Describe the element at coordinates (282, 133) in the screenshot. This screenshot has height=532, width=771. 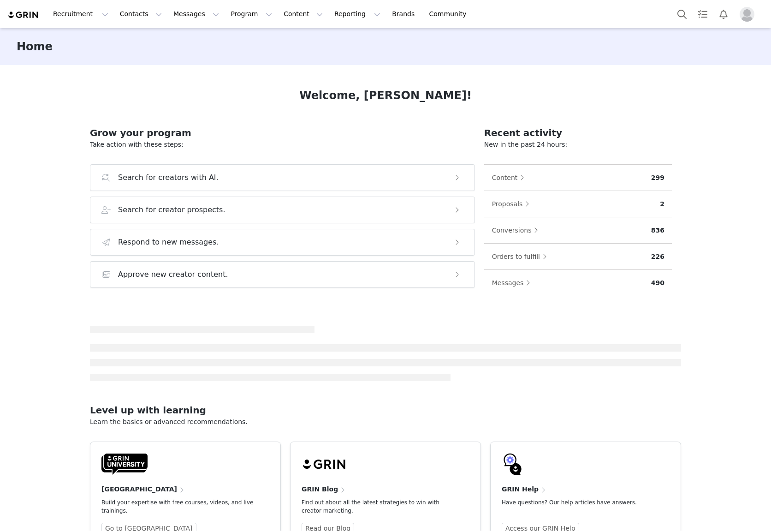
I see `h2: Grow your program` at that location.